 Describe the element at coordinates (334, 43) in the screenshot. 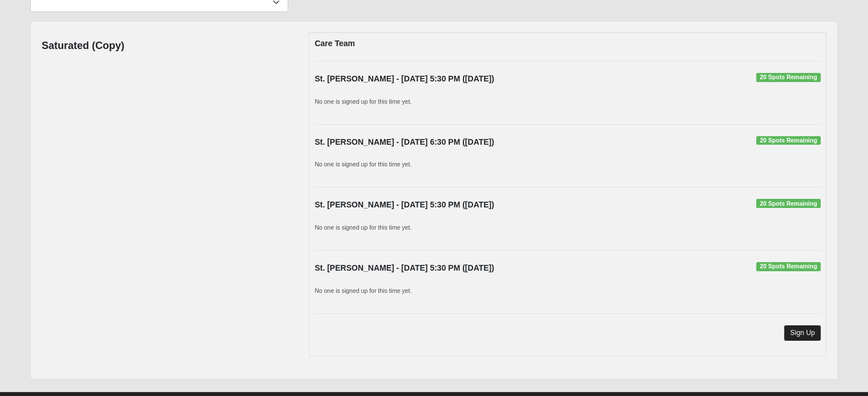

I see `strong: Care Team` at that location.